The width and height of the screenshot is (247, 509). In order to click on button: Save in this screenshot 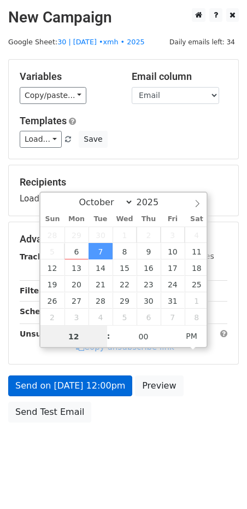, I will do `click(93, 139)`.